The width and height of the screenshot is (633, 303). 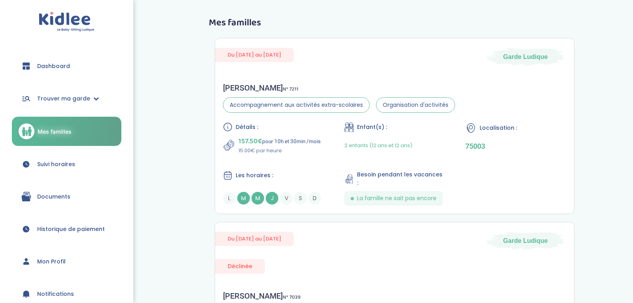 I want to click on a: Suivi horaires, so click(x=66, y=164).